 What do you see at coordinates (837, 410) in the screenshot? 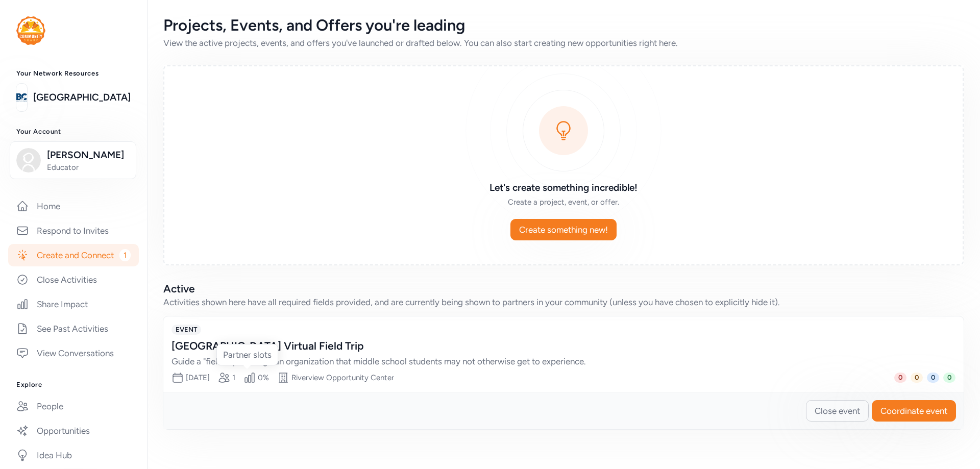
I see `button: Close event` at bounding box center [837, 410].